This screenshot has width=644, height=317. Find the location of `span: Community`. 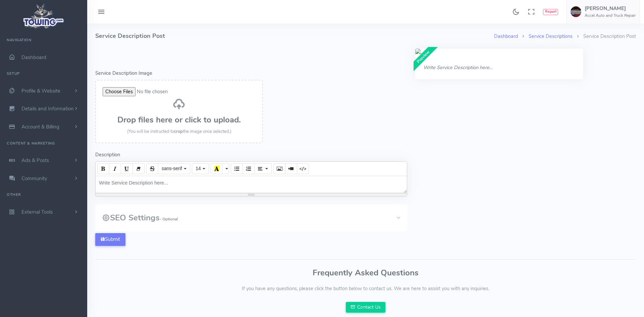

span: Community is located at coordinates (34, 178).